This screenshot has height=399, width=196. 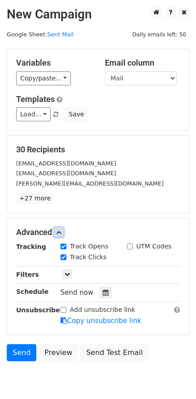 What do you see at coordinates (143, 63) in the screenshot?
I see `h5: Email column` at bounding box center [143, 63].